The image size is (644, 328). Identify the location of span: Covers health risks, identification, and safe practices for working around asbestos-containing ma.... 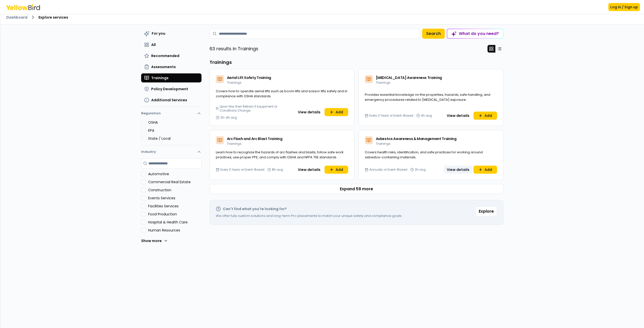
(424, 155).